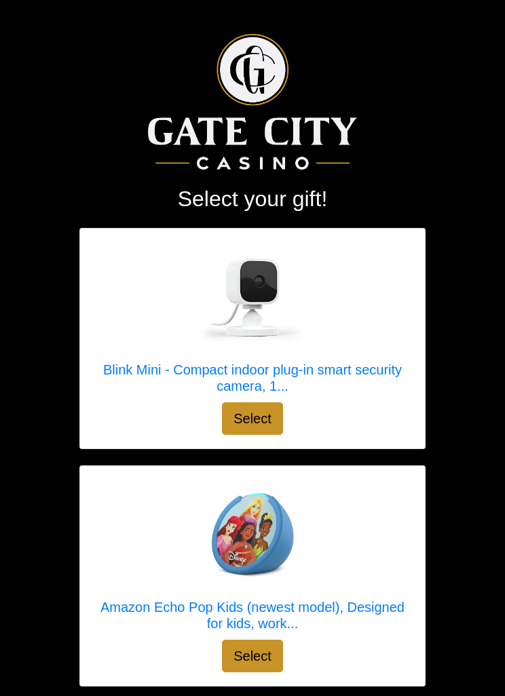  I want to click on a: Amazon Echo Pop Kids (newest model), Designed for kids, works with our smartest AI assistant - Al..., so click(252, 560).